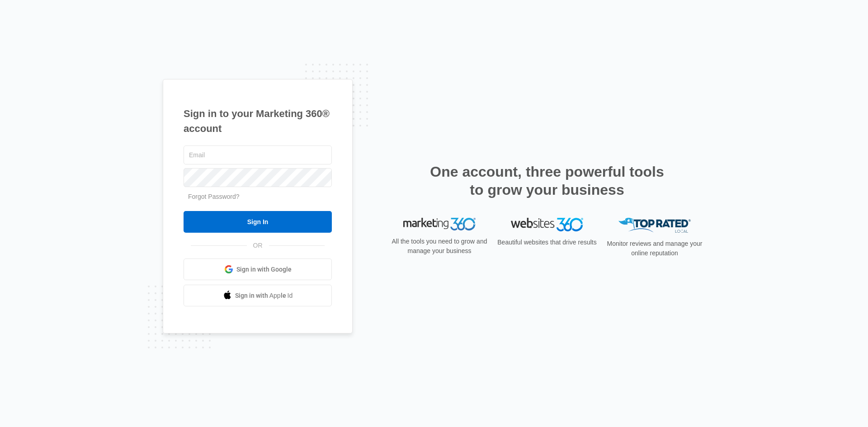 The width and height of the screenshot is (868, 427). Describe the element at coordinates (258, 296) in the screenshot. I see `a: Sign in with Apple Id` at that location.